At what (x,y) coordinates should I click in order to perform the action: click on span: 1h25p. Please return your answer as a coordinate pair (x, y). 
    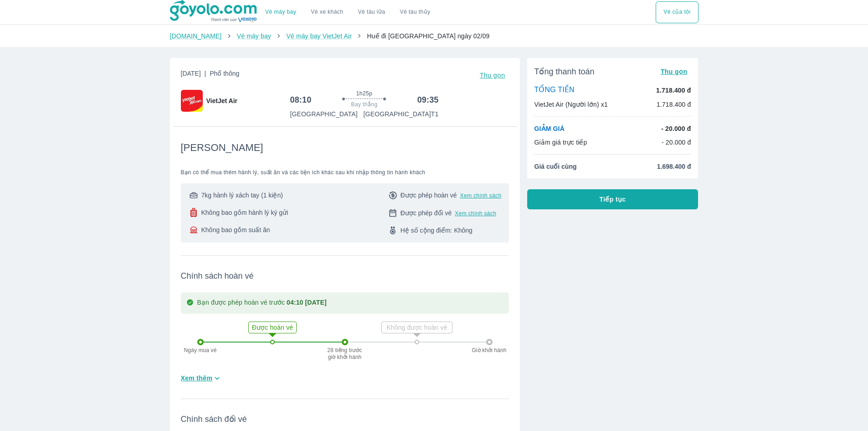
    Looking at the image, I should click on (364, 94).